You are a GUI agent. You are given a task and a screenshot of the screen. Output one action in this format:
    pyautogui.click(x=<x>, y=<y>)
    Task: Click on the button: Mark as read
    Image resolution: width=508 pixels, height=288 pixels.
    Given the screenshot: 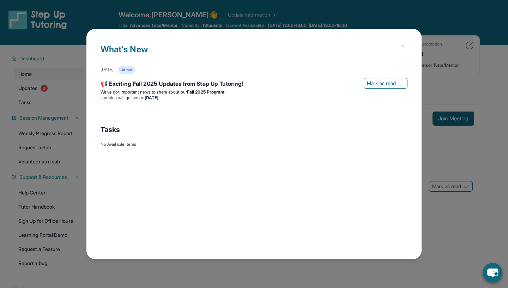 What is the action you would take?
    pyautogui.click(x=386, y=83)
    